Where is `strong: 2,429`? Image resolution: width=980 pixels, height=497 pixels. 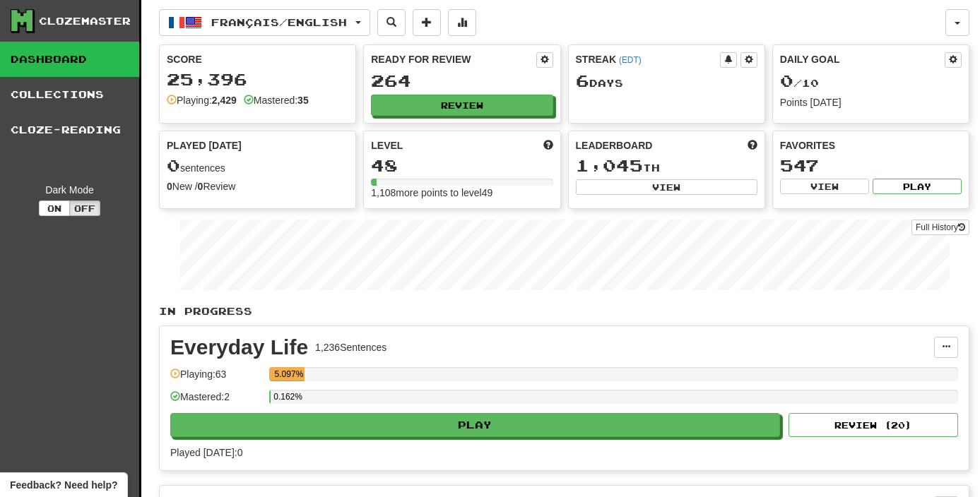
strong: 2,429 is located at coordinates (224, 101).